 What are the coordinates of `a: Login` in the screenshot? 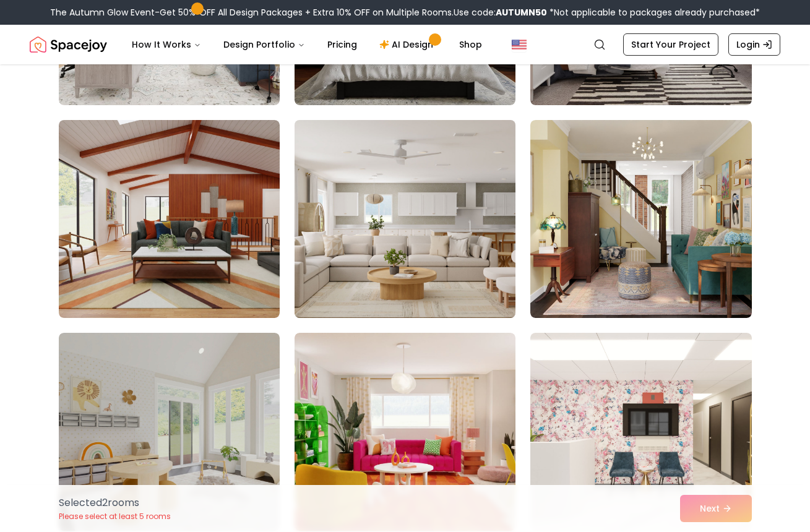 It's located at (754, 44).